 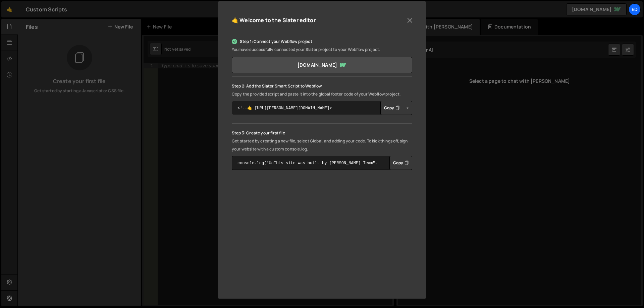 What do you see at coordinates (410, 21) in the screenshot?
I see `button: Close` at bounding box center [410, 21].